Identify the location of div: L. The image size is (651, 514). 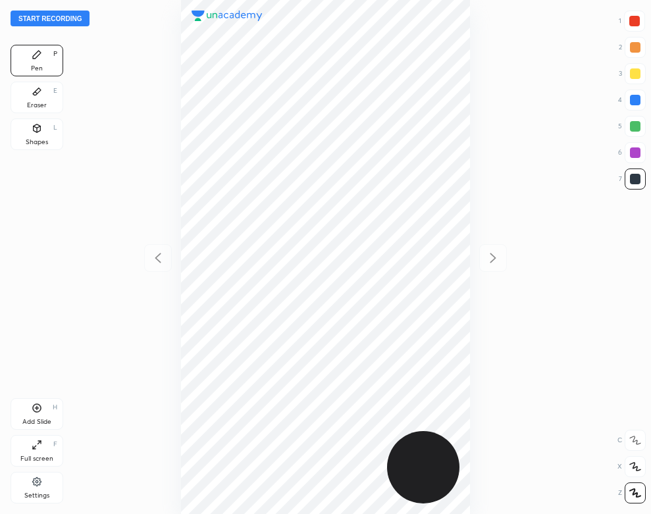
(55, 128).